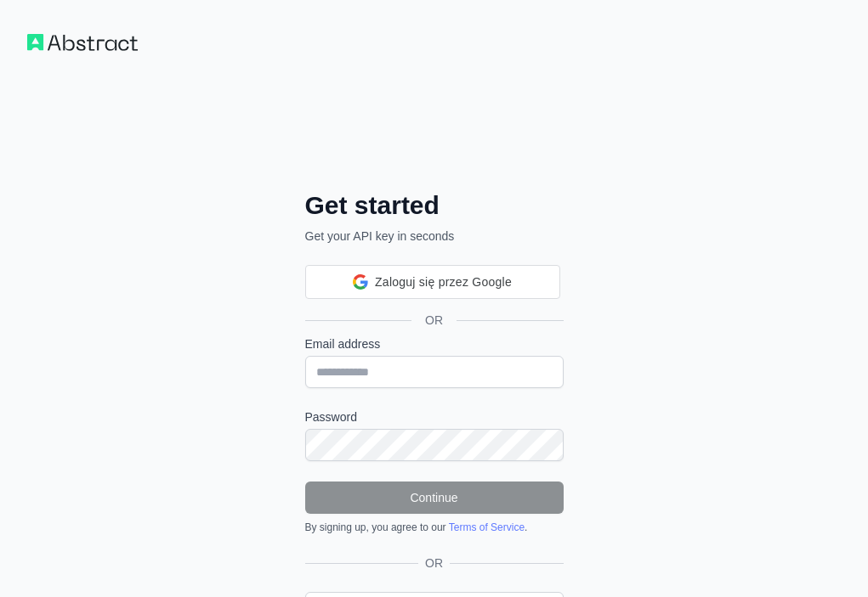  I want to click on button: Continue, so click(434, 498).